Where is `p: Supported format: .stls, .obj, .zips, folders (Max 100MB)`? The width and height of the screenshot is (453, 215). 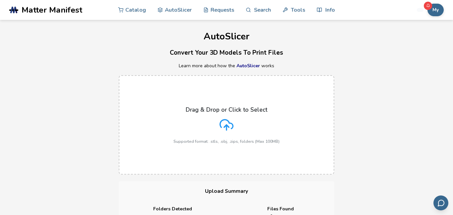
p: Supported format: .stls, .obj, .zips, folders (Max 100MB) is located at coordinates (227, 142).